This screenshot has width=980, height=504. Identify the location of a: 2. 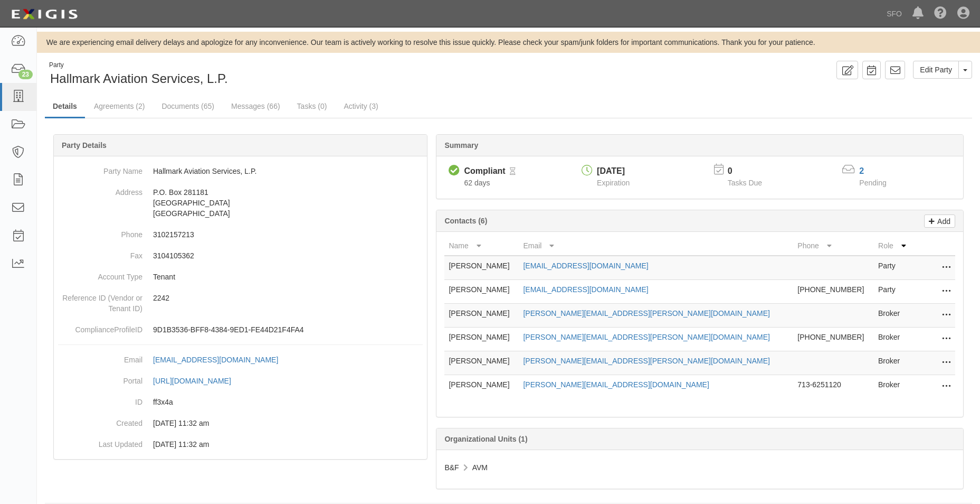
(861, 170).